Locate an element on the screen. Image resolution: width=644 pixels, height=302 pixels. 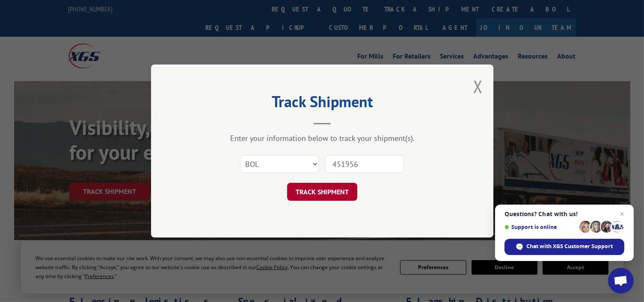
span: Support is online is located at coordinates (540, 227).